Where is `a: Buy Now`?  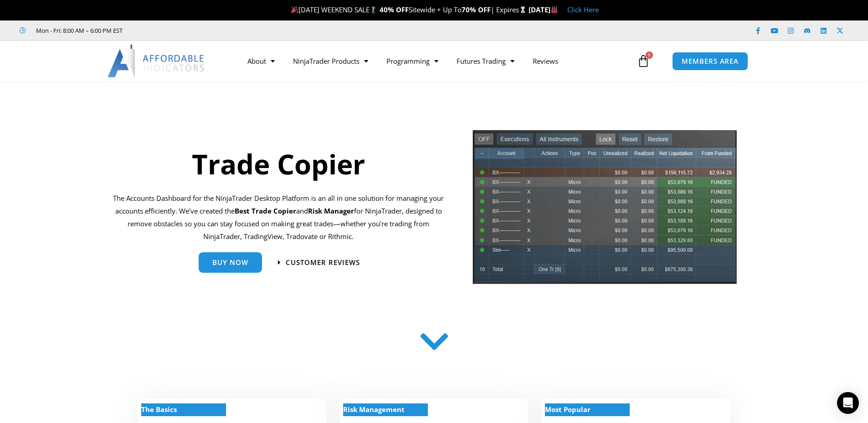
a: Buy Now is located at coordinates (230, 262).